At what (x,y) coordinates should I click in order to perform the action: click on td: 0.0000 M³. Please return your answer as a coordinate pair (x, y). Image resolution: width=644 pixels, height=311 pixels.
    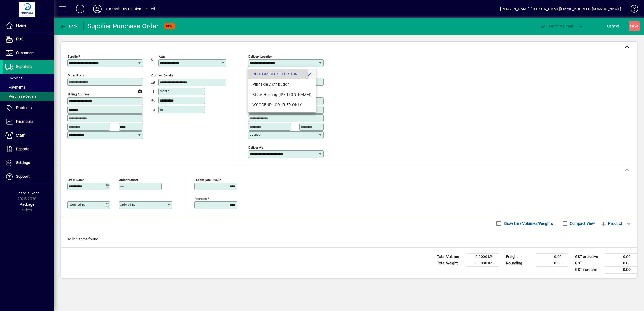
    Looking at the image, I should click on (483, 257).